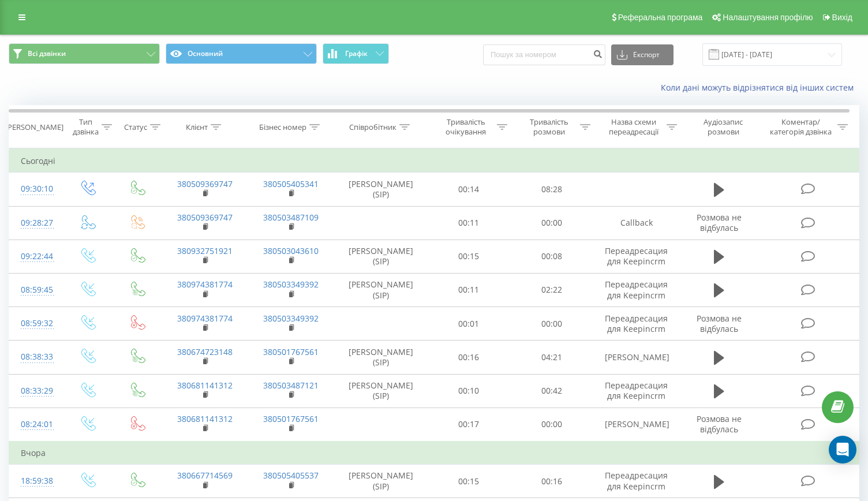  Describe the element at coordinates (36, 357) in the screenshot. I see `div: 08:38:33` at that location.